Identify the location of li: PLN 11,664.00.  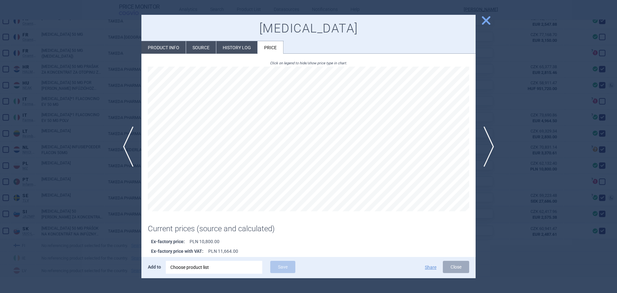
(313, 251).